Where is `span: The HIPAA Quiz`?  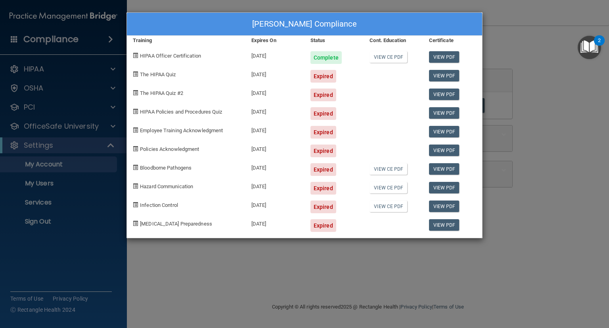 span: The HIPAA Quiz is located at coordinates (158, 74).